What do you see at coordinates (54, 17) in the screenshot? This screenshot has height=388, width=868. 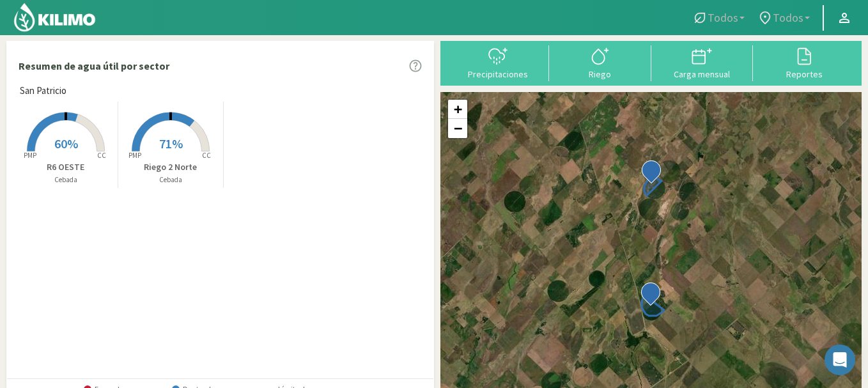 I see `img: Kilimo` at bounding box center [54, 17].